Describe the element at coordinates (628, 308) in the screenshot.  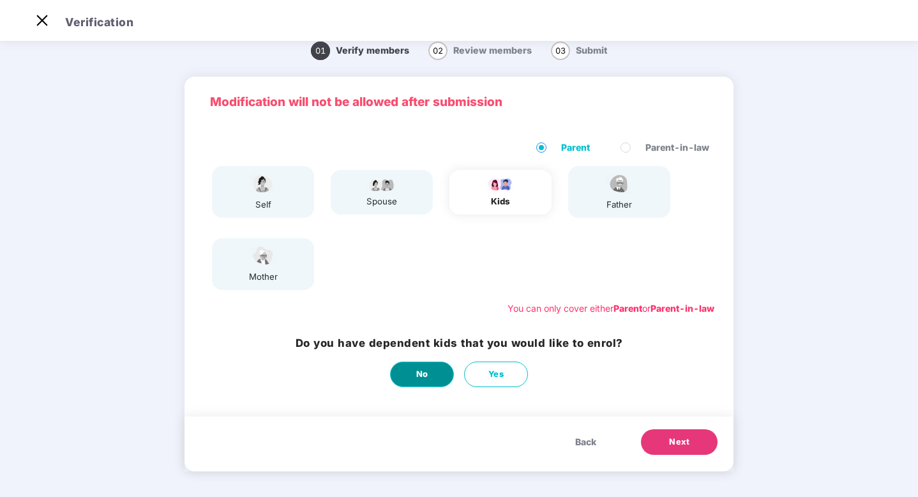
I see `b: Parent` at that location.